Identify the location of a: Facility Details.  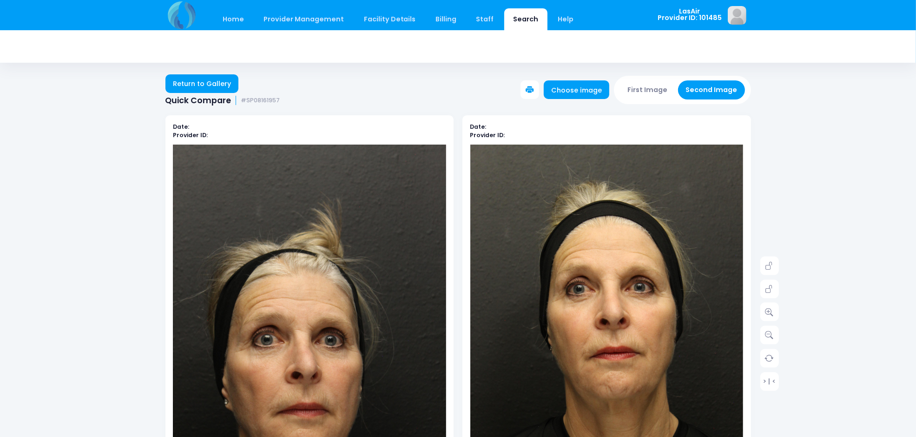
(390, 19).